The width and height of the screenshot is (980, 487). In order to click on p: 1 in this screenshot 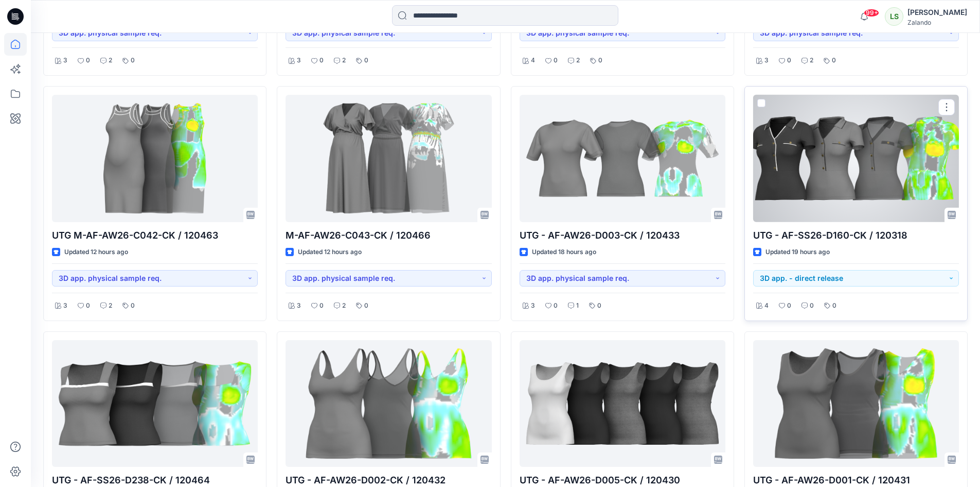, I will do `click(578, 305)`.